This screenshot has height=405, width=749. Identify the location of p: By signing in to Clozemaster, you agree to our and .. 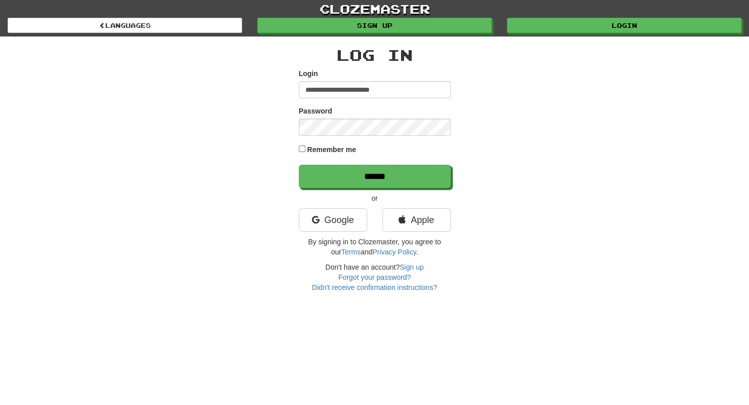
(375, 247).